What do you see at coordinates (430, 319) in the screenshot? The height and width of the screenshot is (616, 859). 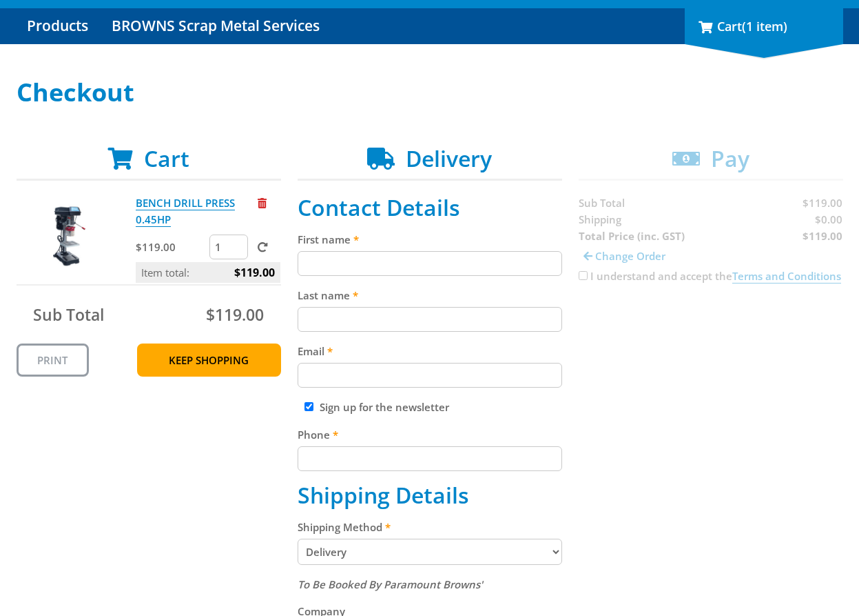 I see `input: Please enter your last name.` at bounding box center [430, 319].